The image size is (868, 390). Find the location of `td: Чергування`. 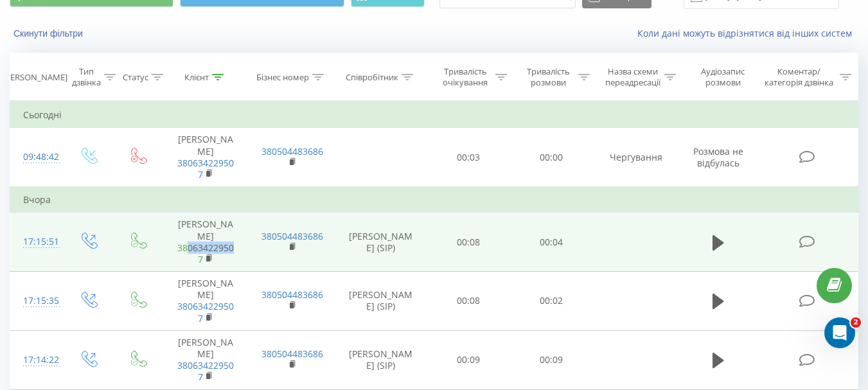

td: Чергування is located at coordinates (636, 158).